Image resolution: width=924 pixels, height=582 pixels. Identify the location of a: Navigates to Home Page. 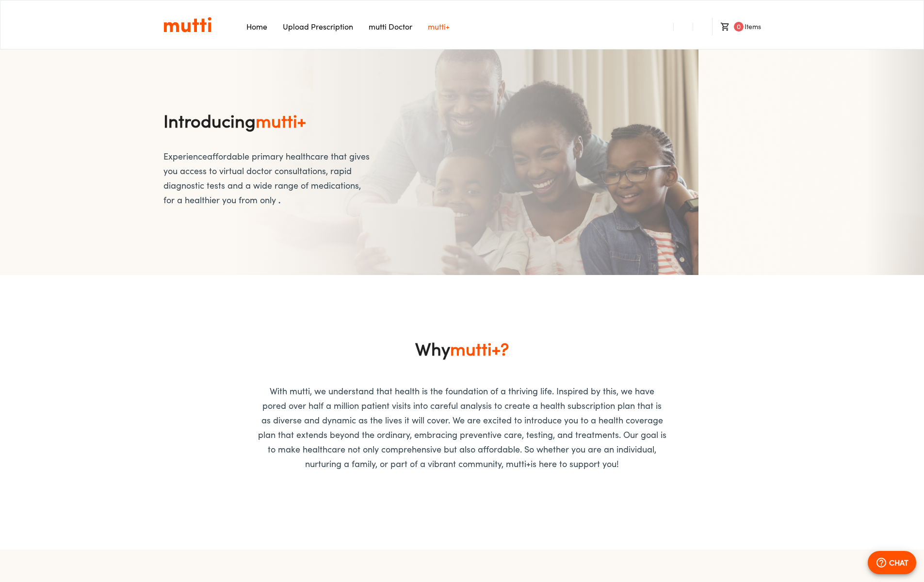
(256, 27).